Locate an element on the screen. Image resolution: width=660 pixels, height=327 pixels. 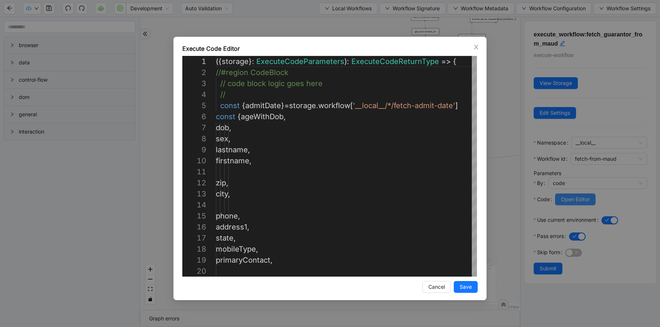
div: 18 is located at coordinates (194, 249).